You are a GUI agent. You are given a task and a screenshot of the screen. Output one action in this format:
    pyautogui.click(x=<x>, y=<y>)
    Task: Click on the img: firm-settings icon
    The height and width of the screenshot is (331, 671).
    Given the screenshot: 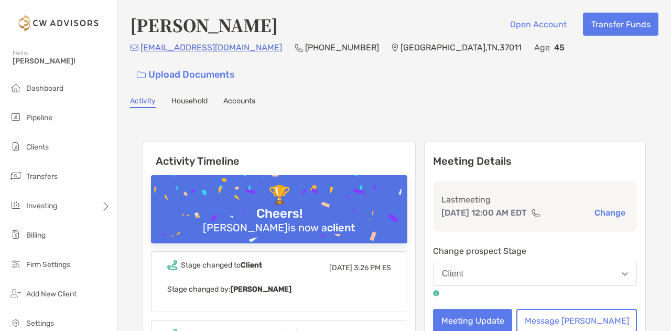 What is the action you would take?
    pyautogui.click(x=16, y=263)
    